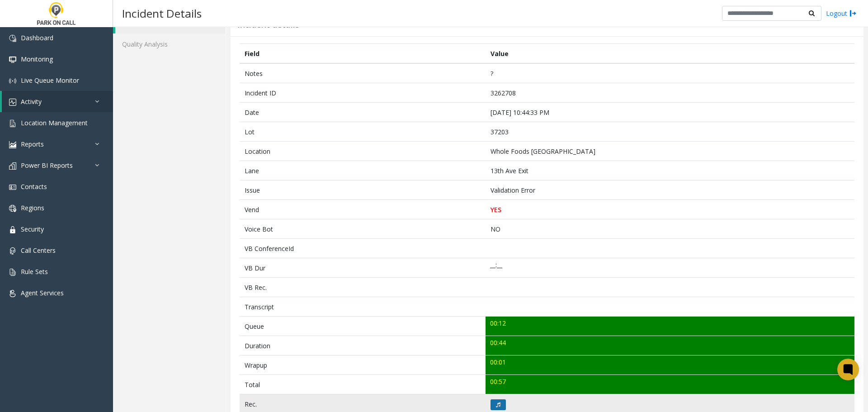 This screenshot has height=412, width=868. I want to click on td: Transcript, so click(362, 306).